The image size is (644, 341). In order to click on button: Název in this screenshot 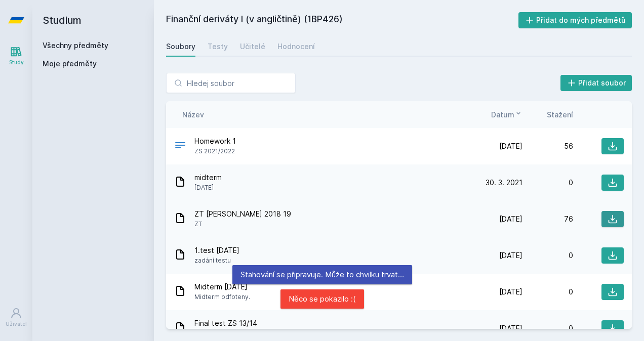, I will do `click(193, 114)`.